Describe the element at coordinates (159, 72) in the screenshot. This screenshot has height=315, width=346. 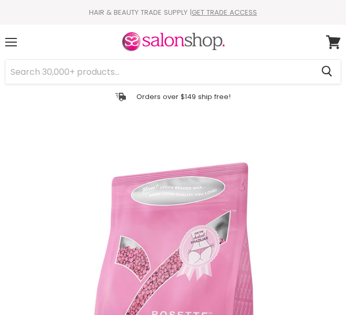
I see `input: Search` at that location.